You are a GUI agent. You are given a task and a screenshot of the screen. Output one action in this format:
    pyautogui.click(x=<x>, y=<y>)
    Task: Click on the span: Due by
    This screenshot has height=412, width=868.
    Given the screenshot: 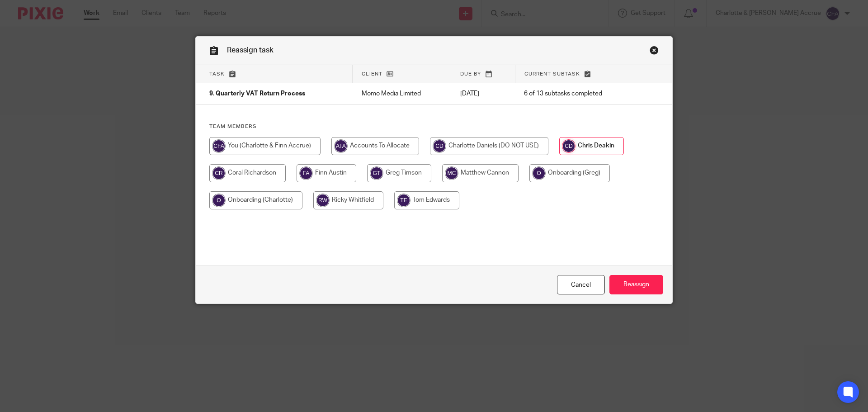 What is the action you would take?
    pyautogui.click(x=470, y=74)
    